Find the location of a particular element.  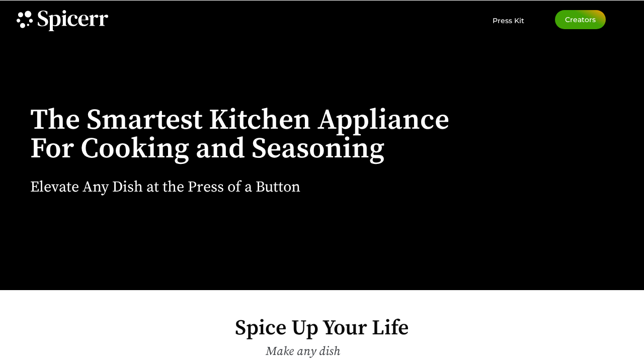

span: Press Kit is located at coordinates (508, 20).